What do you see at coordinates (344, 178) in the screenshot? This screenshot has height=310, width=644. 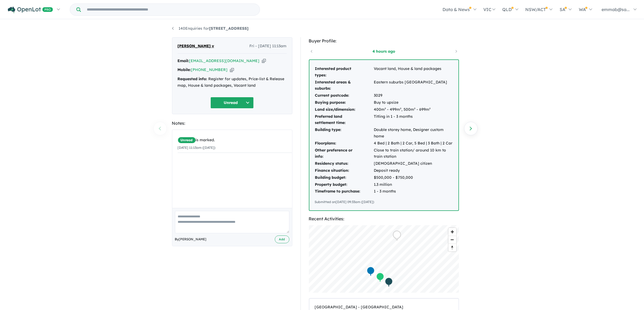 I see `td: Building budget:` at bounding box center [344, 178].